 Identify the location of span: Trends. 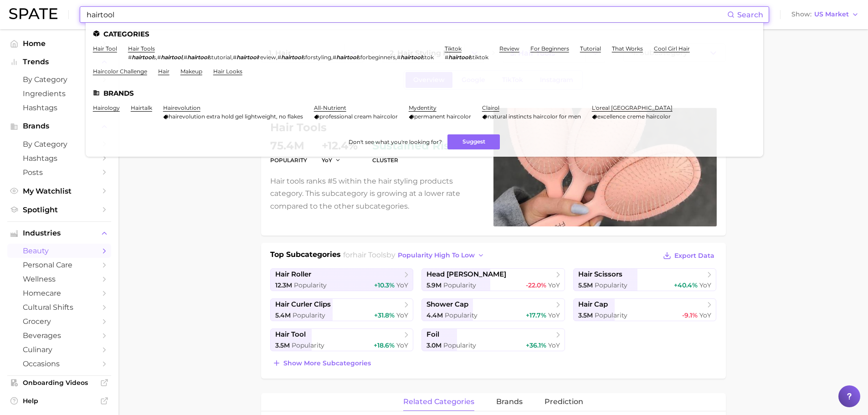
(59, 62).